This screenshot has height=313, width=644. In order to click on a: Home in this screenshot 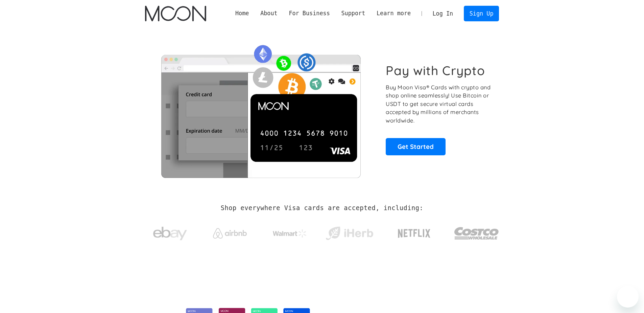, I will do `click(242, 13)`.